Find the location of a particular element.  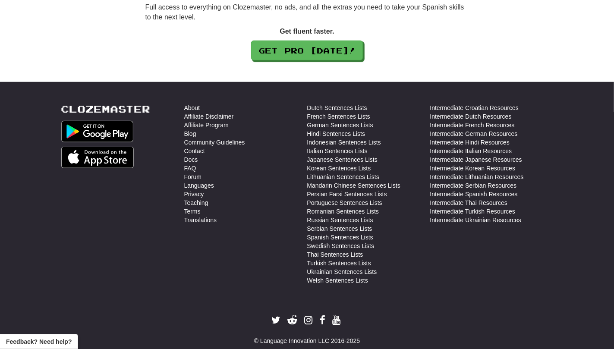

a: Intermediate Korean Resources is located at coordinates (473, 168).